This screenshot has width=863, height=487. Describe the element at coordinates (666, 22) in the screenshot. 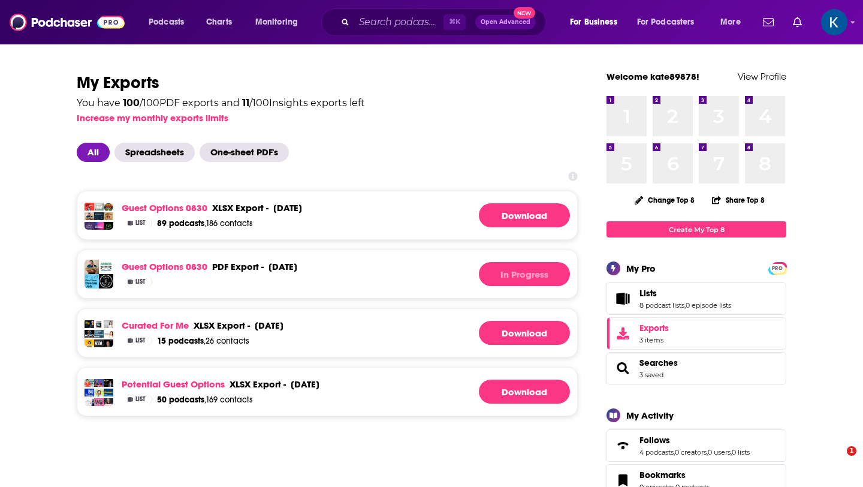

I see `span: For Podcasters` at that location.